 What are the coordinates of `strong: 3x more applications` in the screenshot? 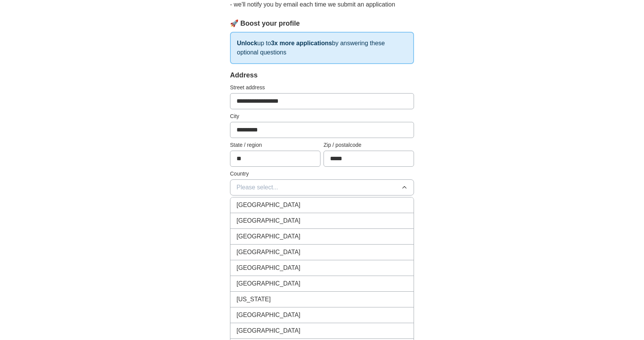 It's located at (302, 43).